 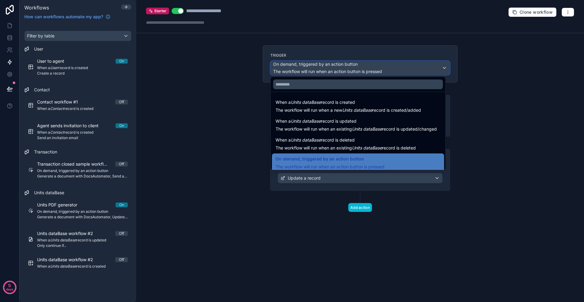 I want to click on span: The workflow will run when a new record is created/added, so click(x=348, y=110).